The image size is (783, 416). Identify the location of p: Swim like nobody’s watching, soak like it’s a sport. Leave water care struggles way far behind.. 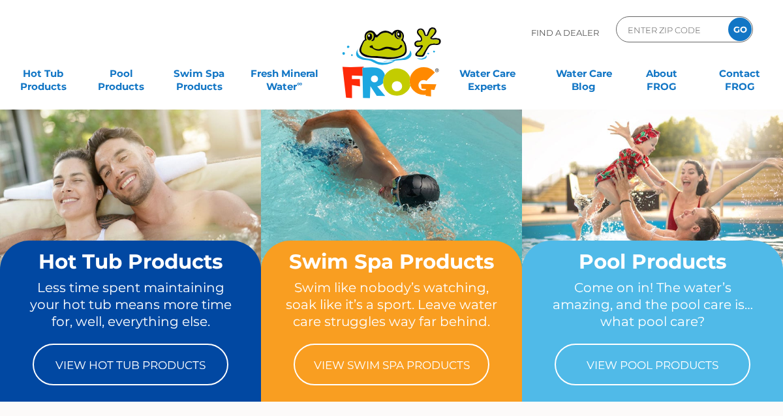
(391, 305).